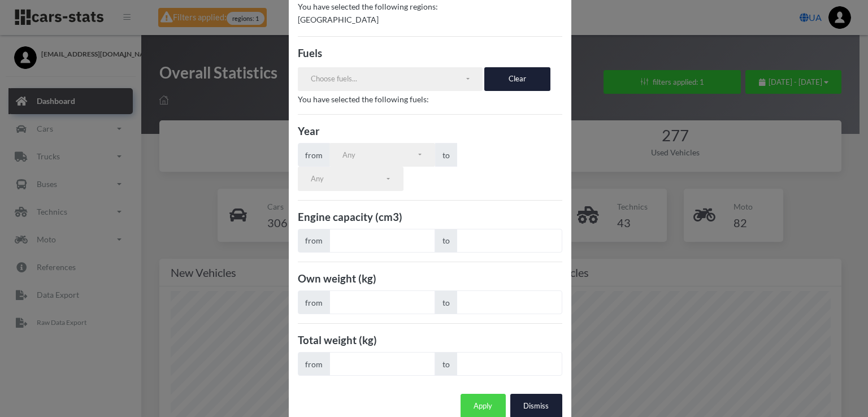 The width and height of the screenshot is (868, 417). I want to click on b: Fuels, so click(310, 53).